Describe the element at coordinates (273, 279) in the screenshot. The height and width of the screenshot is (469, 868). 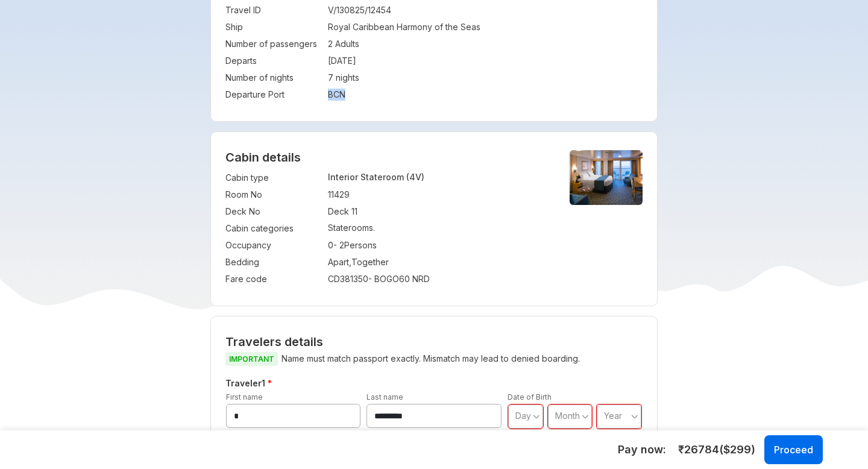
I see `td: Fare code` at that location.